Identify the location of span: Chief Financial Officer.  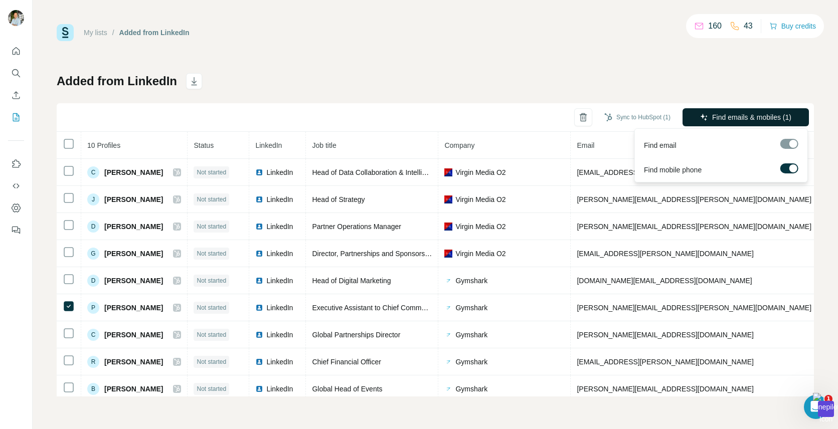
(346, 362).